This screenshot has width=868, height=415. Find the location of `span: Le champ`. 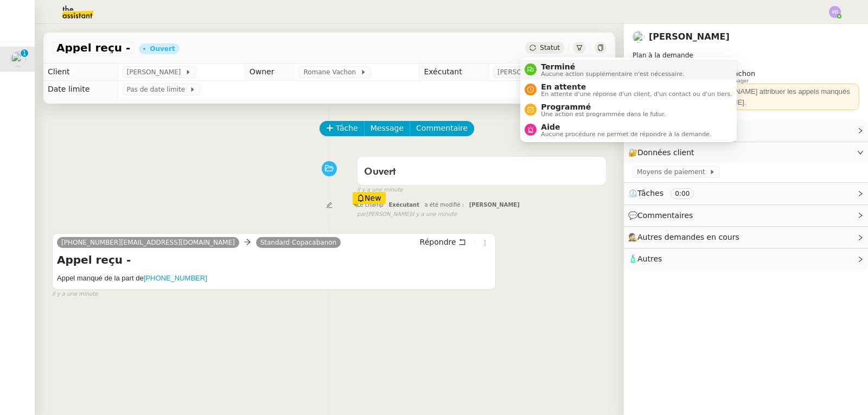

span: Le champ is located at coordinates (370, 204).